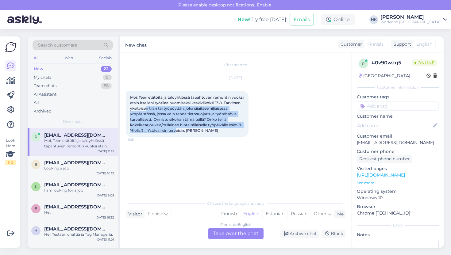 This screenshot has width=451, height=255. Describe the element at coordinates (134, 214) in the screenshot. I see `div: Visitor` at that location.